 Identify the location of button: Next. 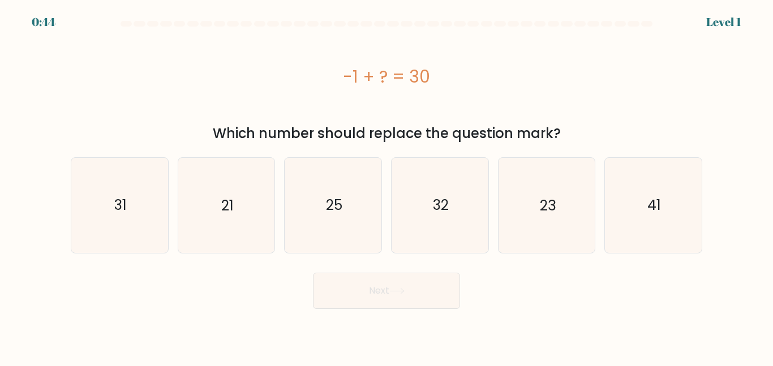
(387, 291).